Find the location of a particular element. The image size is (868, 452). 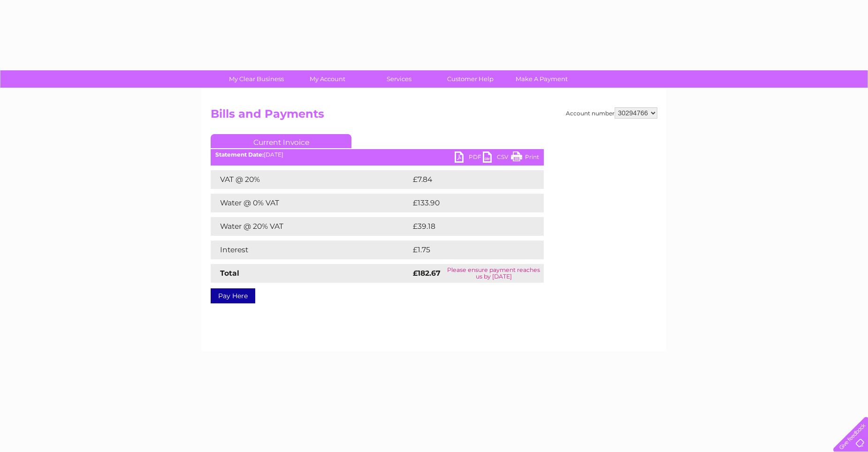

td: £7.84 is located at coordinates (466, 180).